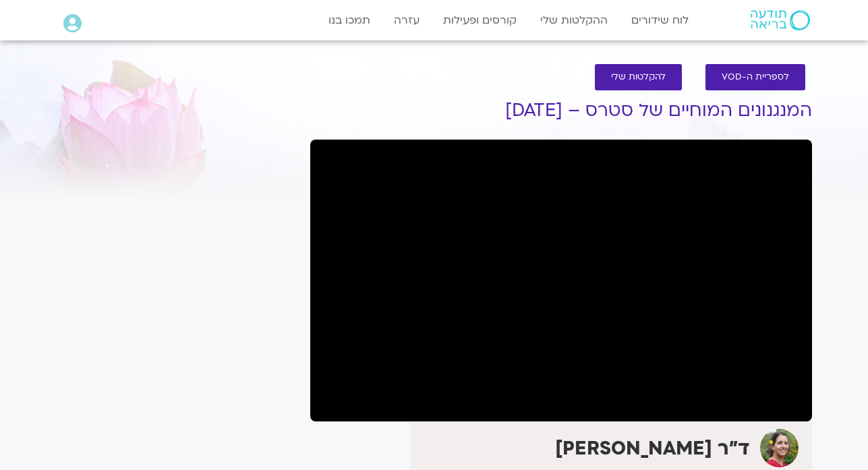 This screenshot has height=470, width=868. What do you see at coordinates (781, 21) in the screenshot?
I see `img: תודעה בריאה` at bounding box center [781, 21].